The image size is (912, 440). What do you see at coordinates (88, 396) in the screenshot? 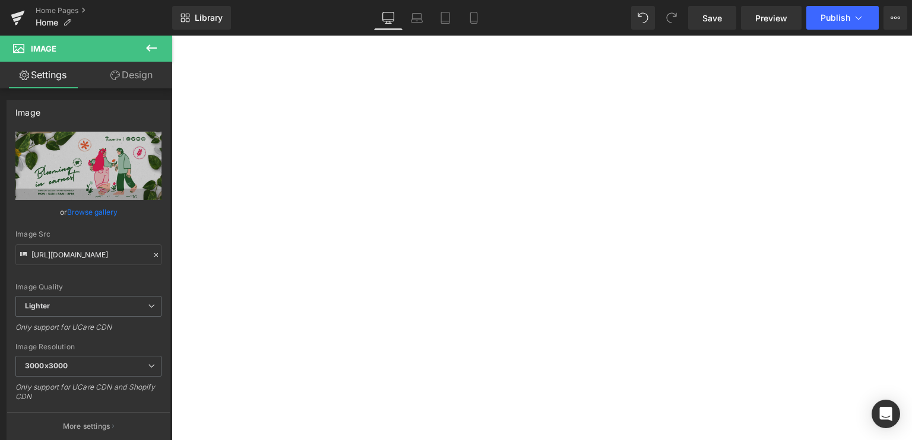
I see `div: Only support for UCare CDN and Shopify CDN` at bounding box center [88, 396].